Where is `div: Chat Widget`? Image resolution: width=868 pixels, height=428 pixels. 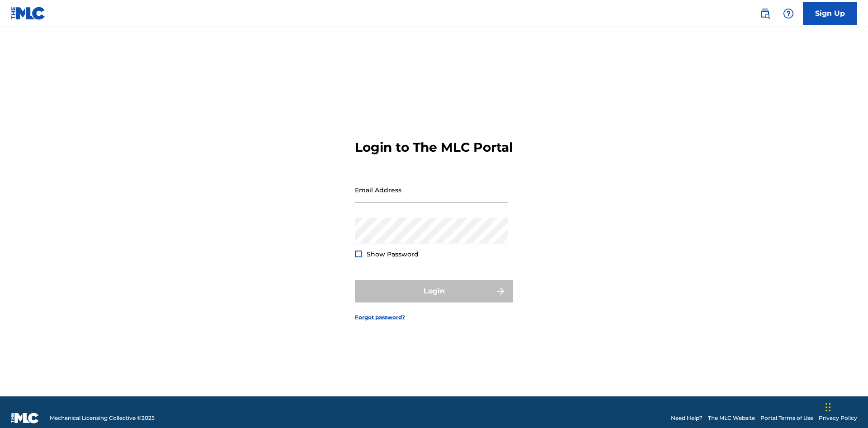
div: Chat Widget is located at coordinates (845, 406).